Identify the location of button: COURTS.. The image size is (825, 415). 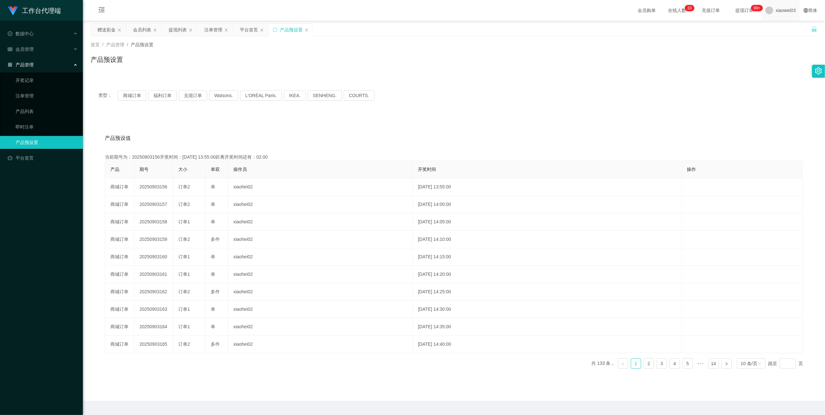
(359, 96).